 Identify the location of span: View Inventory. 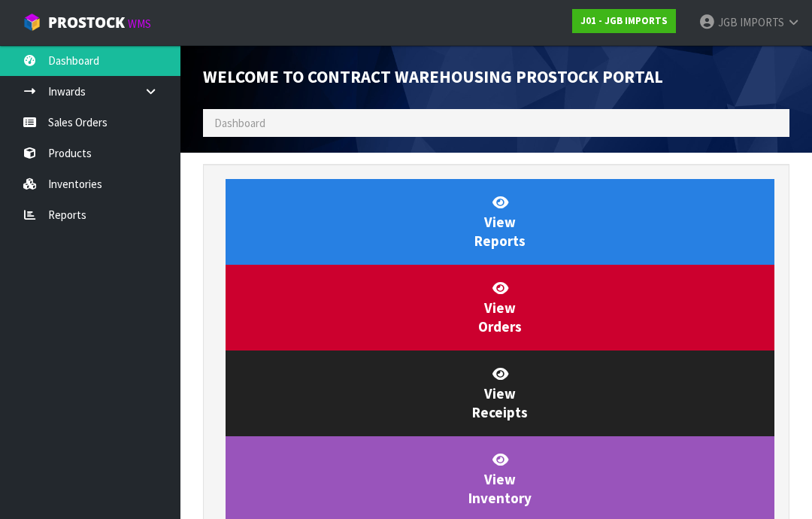
(500, 478).